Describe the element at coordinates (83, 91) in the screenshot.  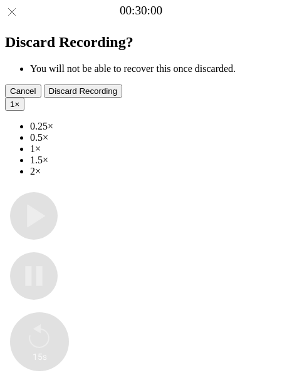
I see `button: Discard Recording` at that location.